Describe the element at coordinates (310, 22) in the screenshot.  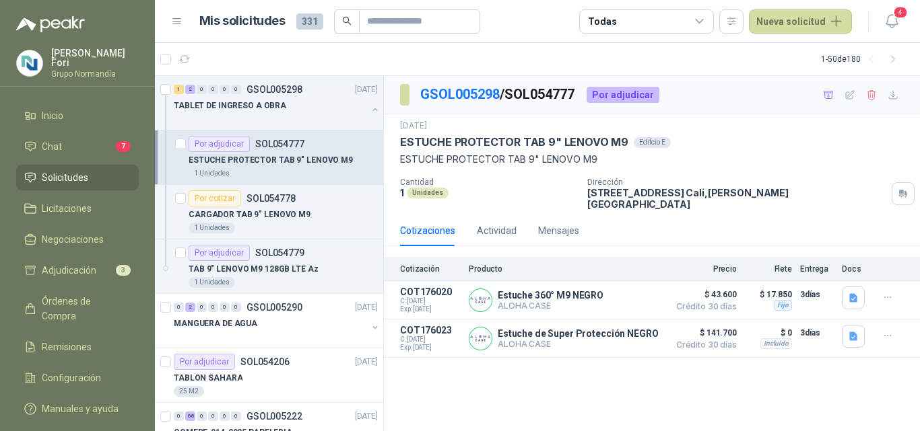
I see `span: 331` at that location.